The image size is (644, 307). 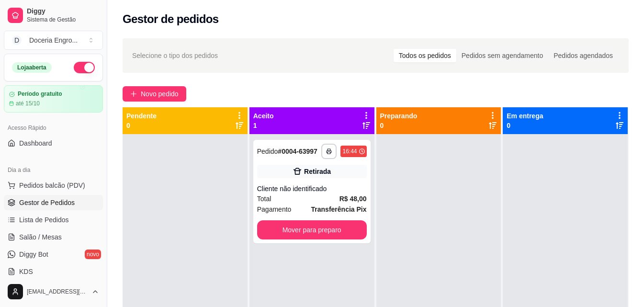 I want to click on strong: # 0004-63997, so click(x=298, y=151).